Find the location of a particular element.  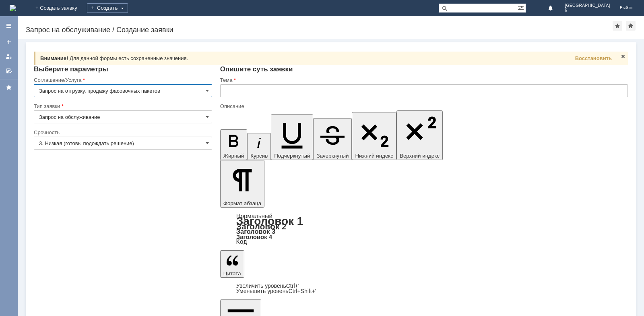

button: Подчеркнутый is located at coordinates (292, 137).